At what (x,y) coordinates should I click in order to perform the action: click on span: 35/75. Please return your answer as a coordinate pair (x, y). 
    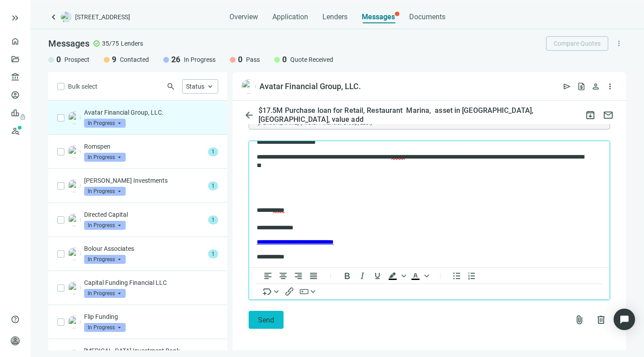
    Looking at the image, I should click on (110, 43).